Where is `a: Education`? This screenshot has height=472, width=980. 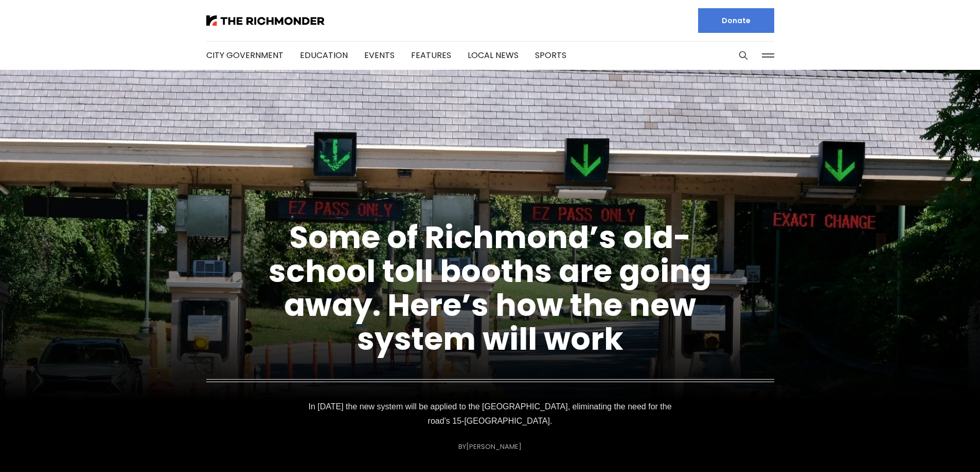
a: Education is located at coordinates (324, 55).